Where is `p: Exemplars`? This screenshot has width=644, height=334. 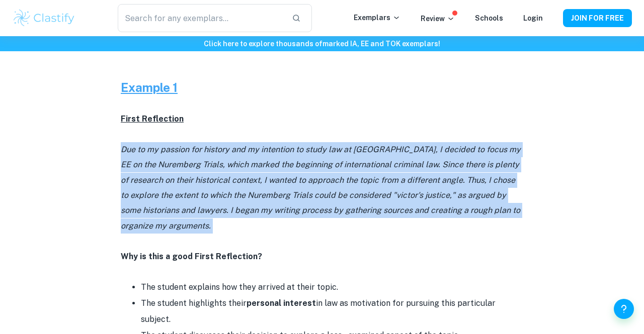 p: Exemplars is located at coordinates (377, 18).